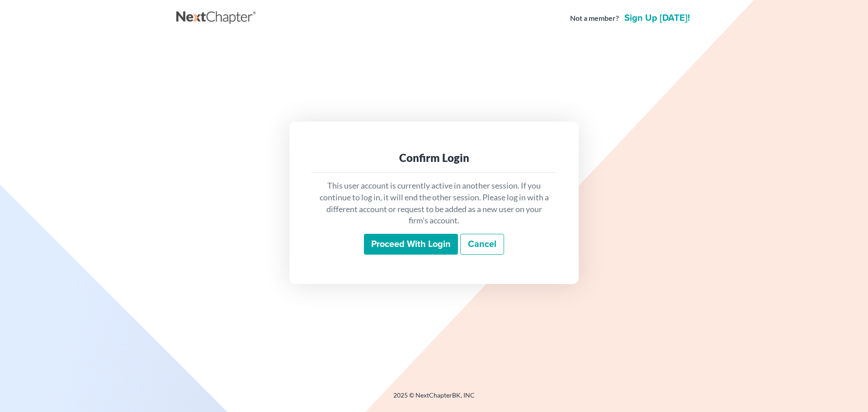 The image size is (868, 412). I want to click on div: 2025 © NextChapterBK, INC, so click(434, 399).